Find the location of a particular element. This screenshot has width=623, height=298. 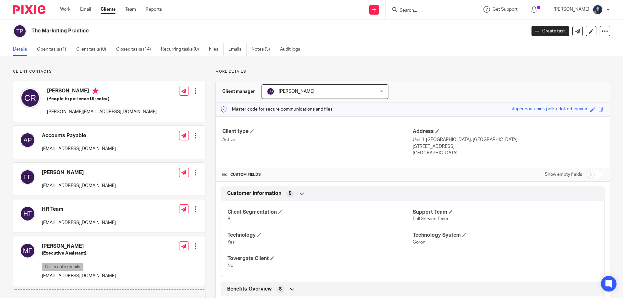

h4: CUSTOM FIELDS is located at coordinates (317, 175).